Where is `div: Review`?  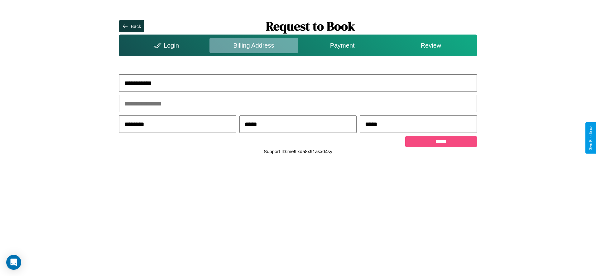
div: Review is located at coordinates (431, 45).